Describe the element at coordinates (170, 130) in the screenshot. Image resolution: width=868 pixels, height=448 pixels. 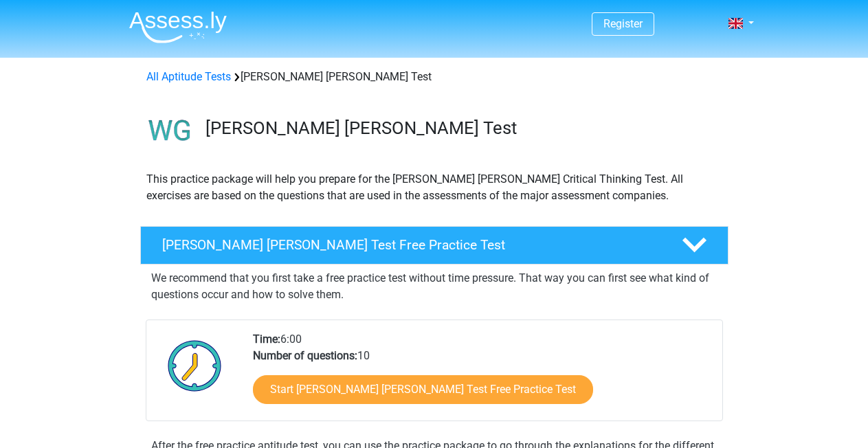
I see `img: watson glaser test` at that location.